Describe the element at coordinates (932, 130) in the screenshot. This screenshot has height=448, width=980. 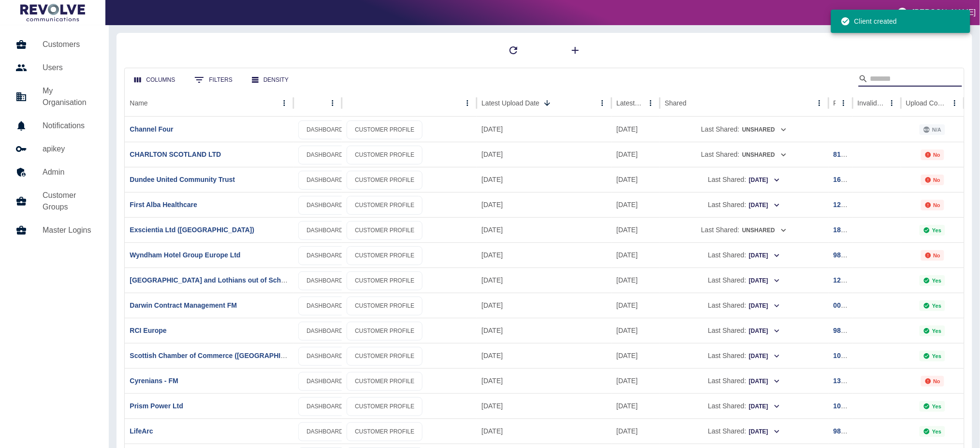
I see `div: This status is not applicable for customers using manual upload.` at that location.